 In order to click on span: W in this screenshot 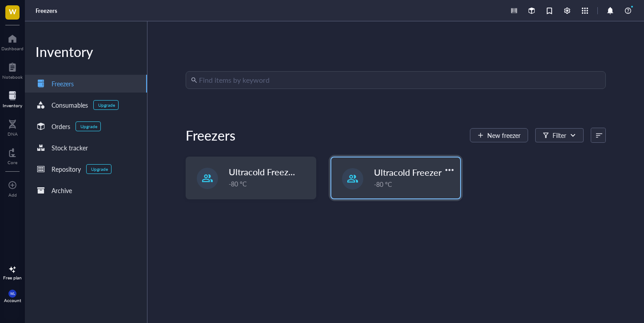, I will do `click(12, 11)`.